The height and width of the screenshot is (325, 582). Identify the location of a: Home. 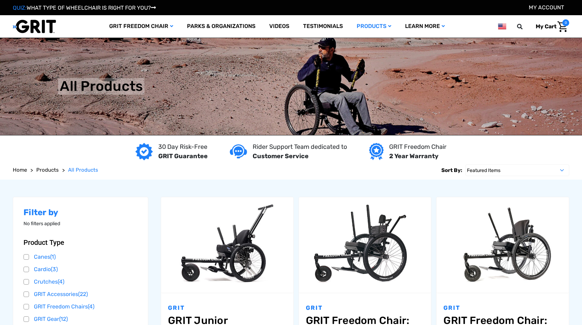
(20, 170).